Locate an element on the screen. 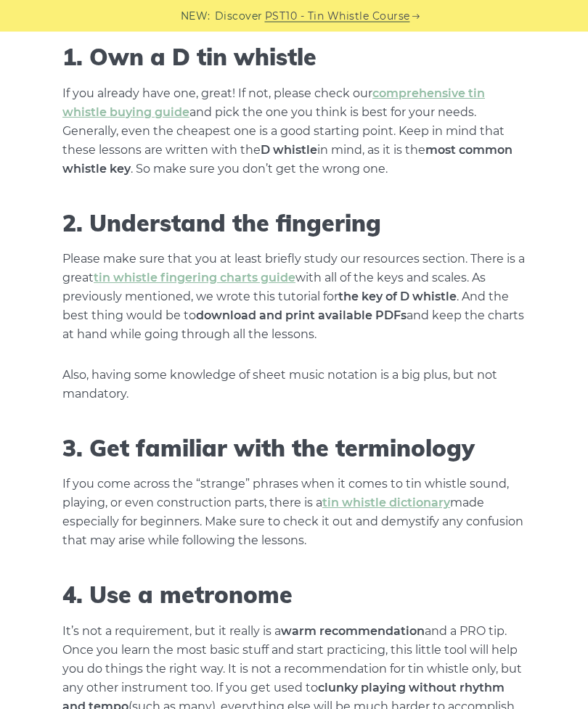 The height and width of the screenshot is (709, 588). a: comprehensive tin whistle buying guide is located at coordinates (274, 103).